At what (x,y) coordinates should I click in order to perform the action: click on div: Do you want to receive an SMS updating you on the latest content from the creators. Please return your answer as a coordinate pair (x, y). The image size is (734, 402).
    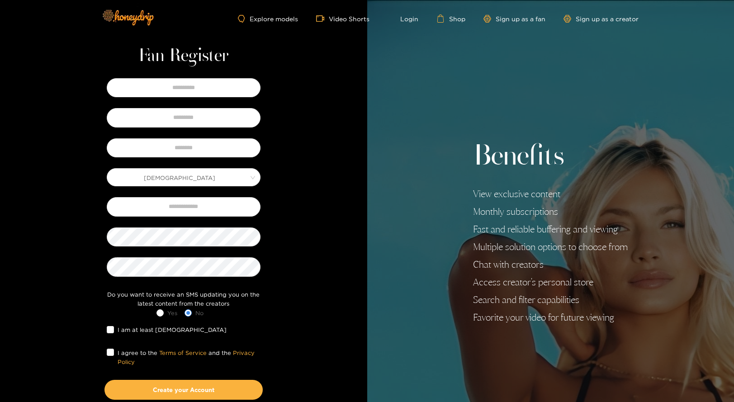
    Looking at the image, I should click on (184, 299).